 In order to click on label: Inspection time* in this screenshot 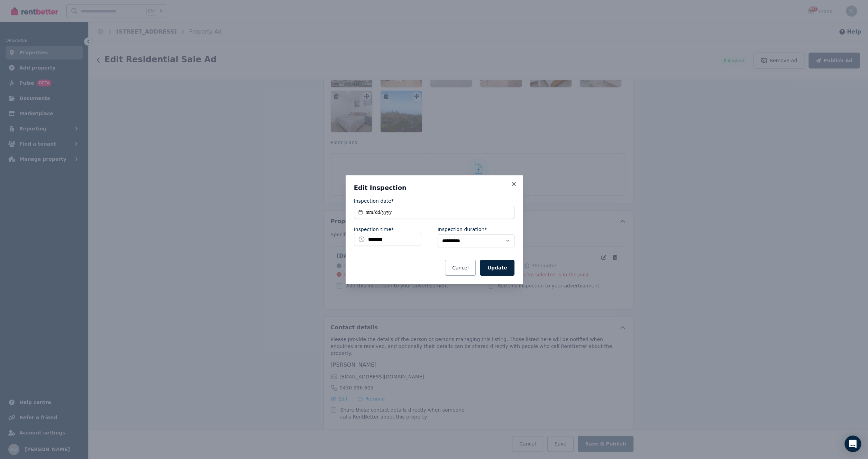, I will do `click(374, 229)`.